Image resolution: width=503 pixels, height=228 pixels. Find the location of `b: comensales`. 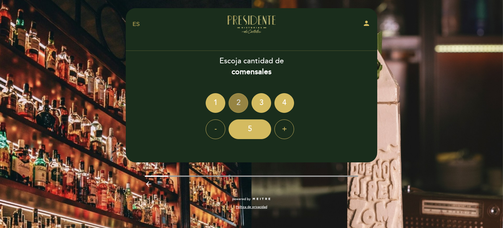

b: comensales is located at coordinates (251, 72).